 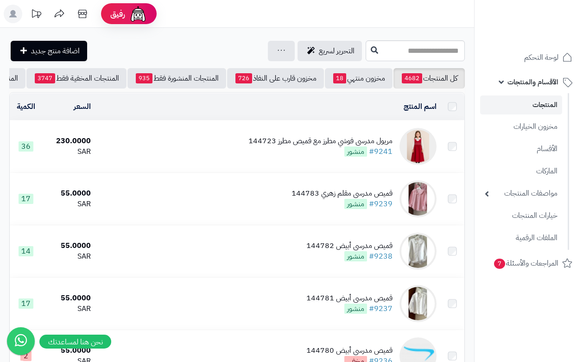 I want to click on a: #9241, so click(x=381, y=152).